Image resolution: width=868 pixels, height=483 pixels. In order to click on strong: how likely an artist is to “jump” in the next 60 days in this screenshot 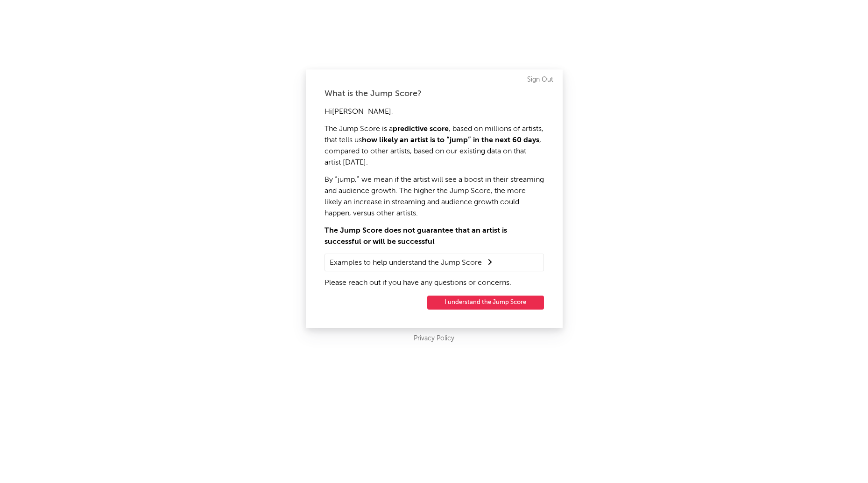, I will do `click(451, 140)`.